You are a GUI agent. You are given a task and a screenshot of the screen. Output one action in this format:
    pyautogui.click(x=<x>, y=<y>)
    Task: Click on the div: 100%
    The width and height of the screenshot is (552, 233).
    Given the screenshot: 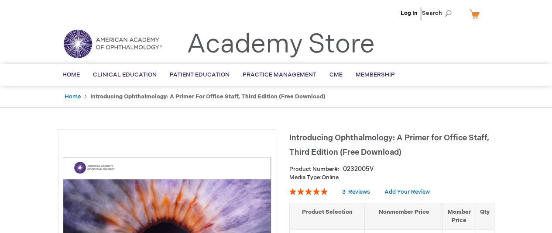 What is the action you would take?
    pyautogui.click(x=309, y=191)
    